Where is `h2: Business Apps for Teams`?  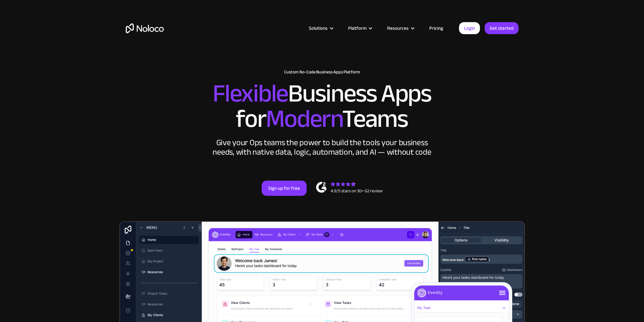 h2: Business Apps for Teams is located at coordinates (322, 106).